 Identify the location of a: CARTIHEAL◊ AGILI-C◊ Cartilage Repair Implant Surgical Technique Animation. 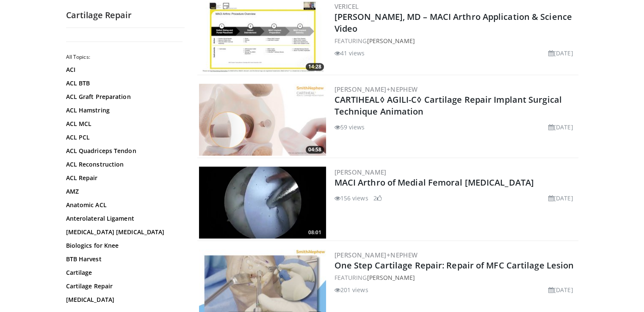
(448, 105).